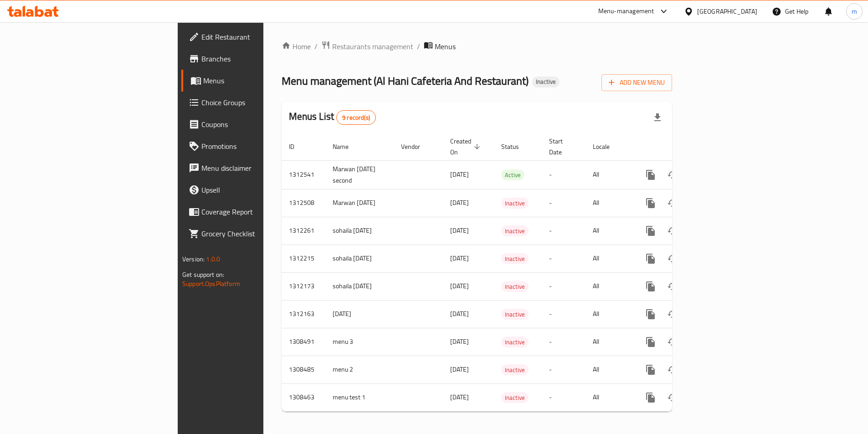  I want to click on span: Vendor, so click(416, 147).